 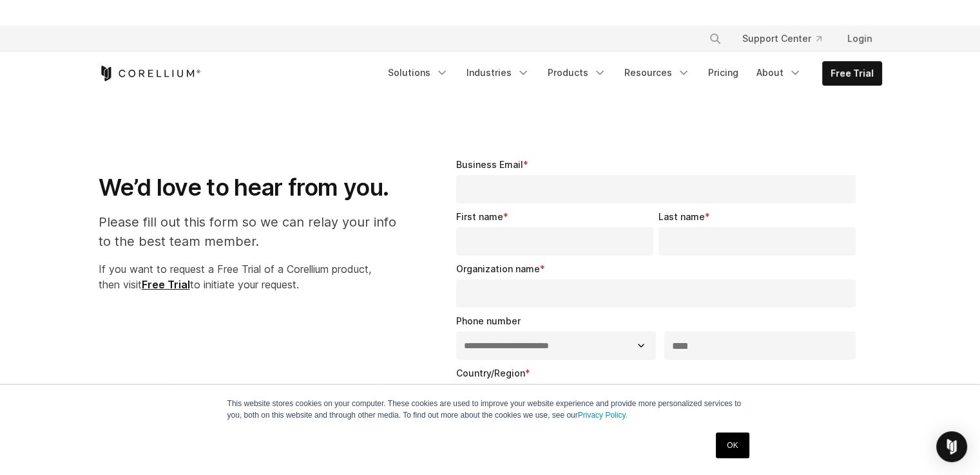 I want to click on span: First name, so click(x=480, y=216).